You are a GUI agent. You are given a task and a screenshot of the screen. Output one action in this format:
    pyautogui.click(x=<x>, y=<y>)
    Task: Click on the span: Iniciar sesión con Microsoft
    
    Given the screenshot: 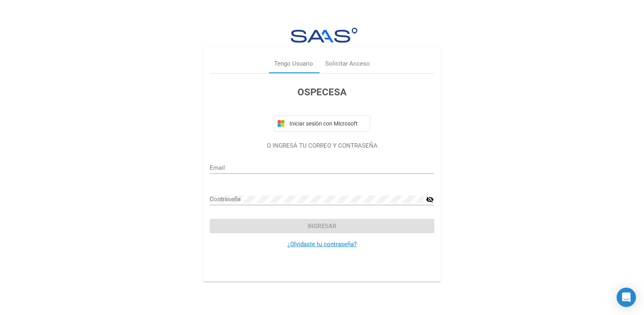 What is the action you would take?
    pyautogui.click(x=327, y=124)
    